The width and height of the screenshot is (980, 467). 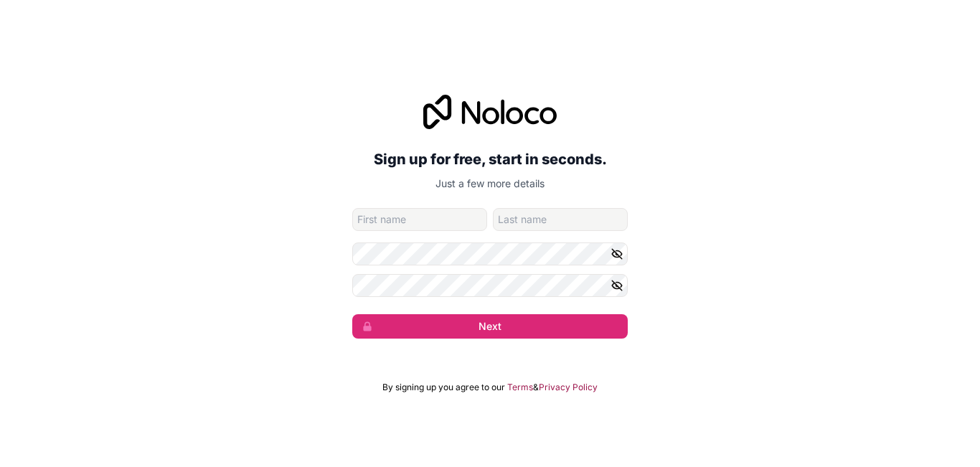 What do you see at coordinates (490, 326) in the screenshot?
I see `button: Next` at bounding box center [490, 326].